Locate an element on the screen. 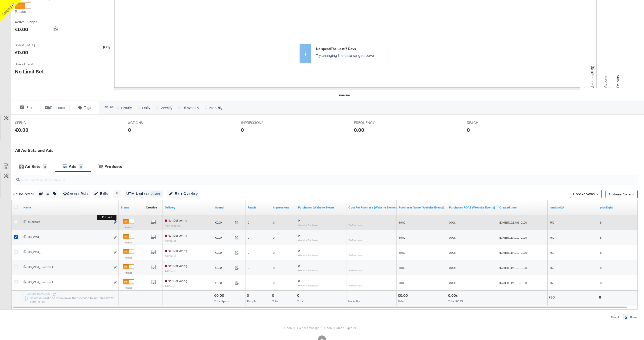  a: Shows the creative associated with your ad. is located at coordinates (151, 208).